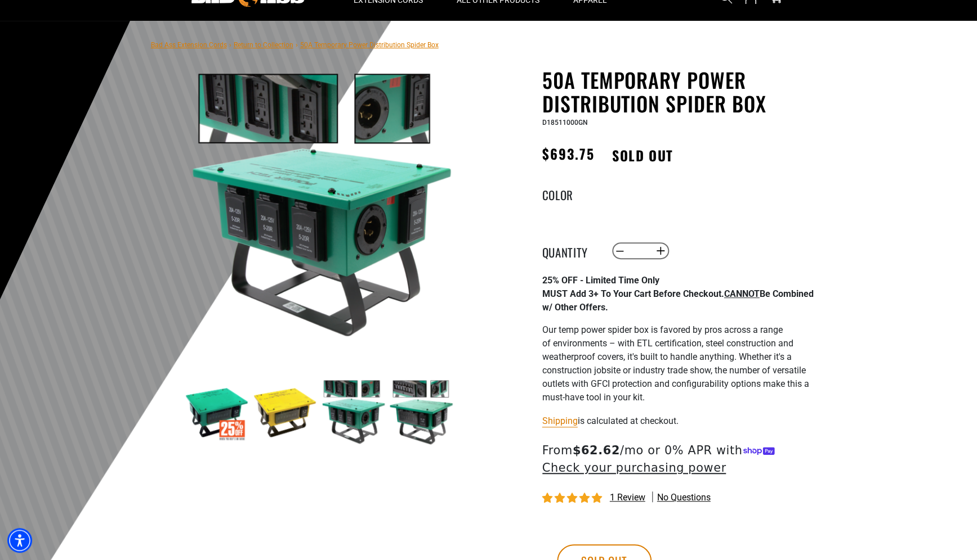  Describe the element at coordinates (263, 45) in the screenshot. I see `a: Return to Collection` at that location.